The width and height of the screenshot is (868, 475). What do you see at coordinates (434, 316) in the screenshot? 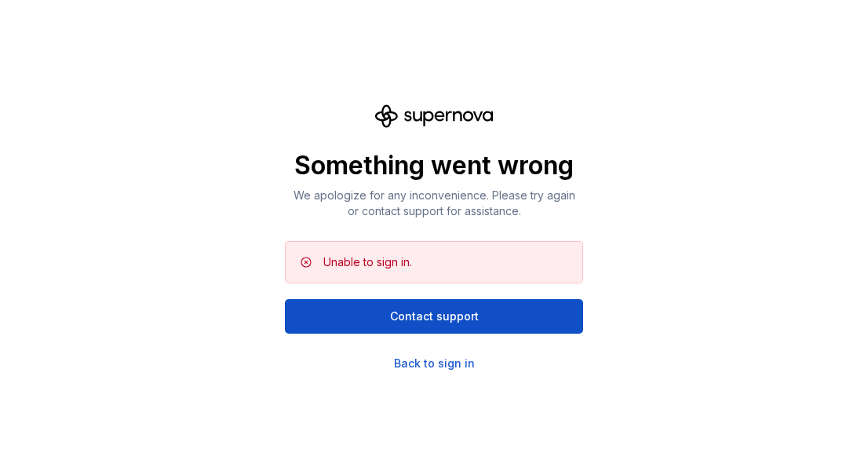
I see `span: Contact support` at bounding box center [434, 316].